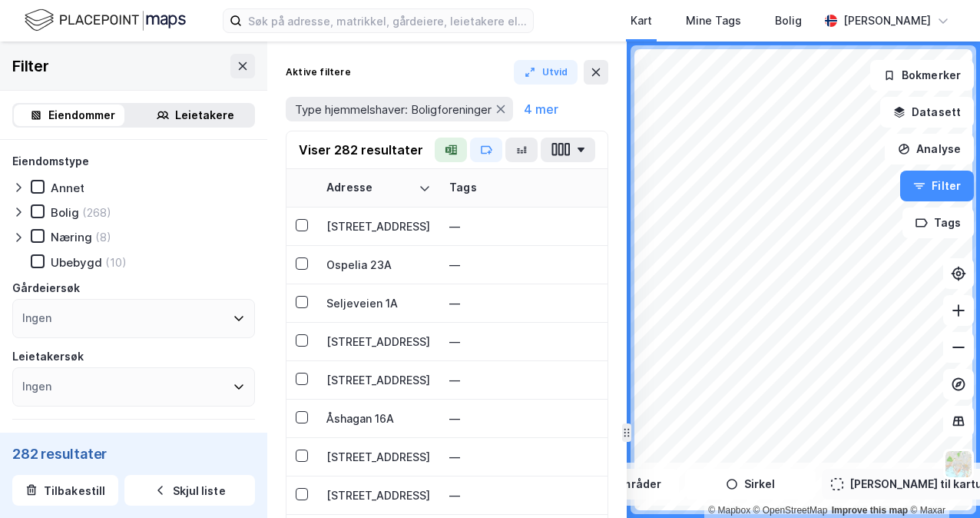 This screenshot has width=980, height=518. Describe the element at coordinates (937, 222) in the screenshot. I see `button: Tags` at that location.